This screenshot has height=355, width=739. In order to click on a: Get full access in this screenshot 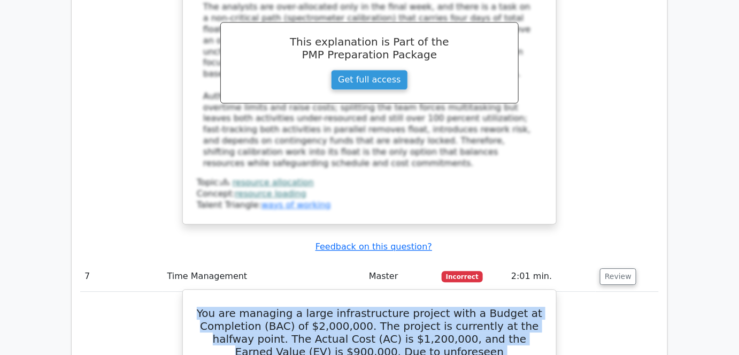, I will do `click(369, 80)`.